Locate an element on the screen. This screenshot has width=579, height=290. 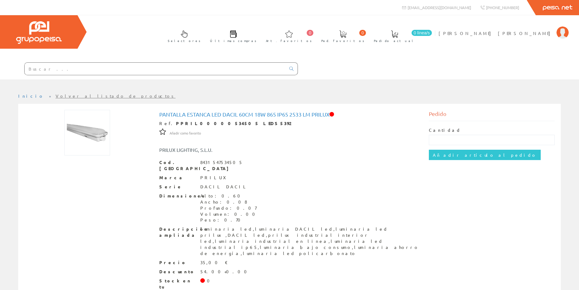
div: Profundo: 0.07 is located at coordinates (229, 208).